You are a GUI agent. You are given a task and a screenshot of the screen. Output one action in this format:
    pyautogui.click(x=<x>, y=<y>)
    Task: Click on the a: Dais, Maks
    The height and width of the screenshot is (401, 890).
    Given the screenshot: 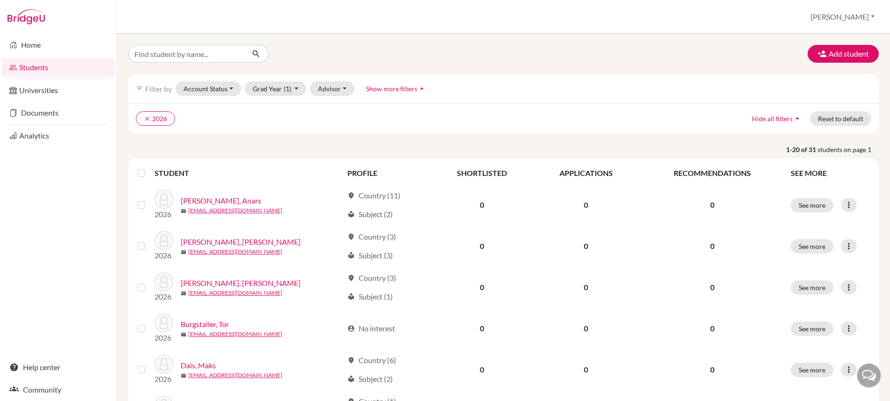 What is the action you would take?
    pyautogui.click(x=198, y=365)
    